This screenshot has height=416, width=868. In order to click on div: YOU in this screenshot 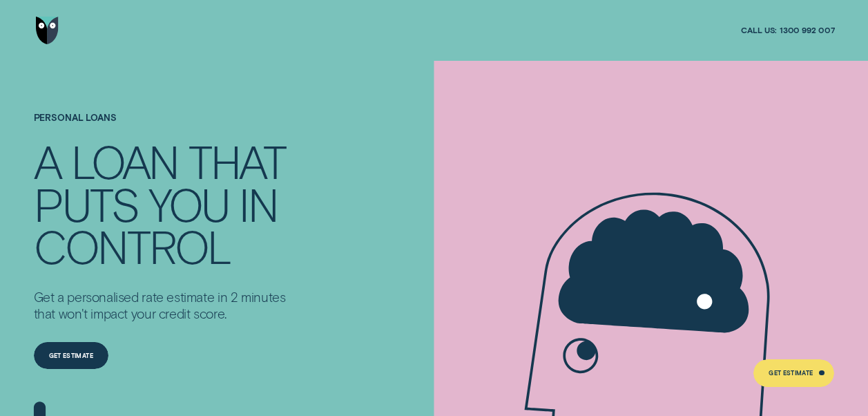, I will do `click(188, 205)`.